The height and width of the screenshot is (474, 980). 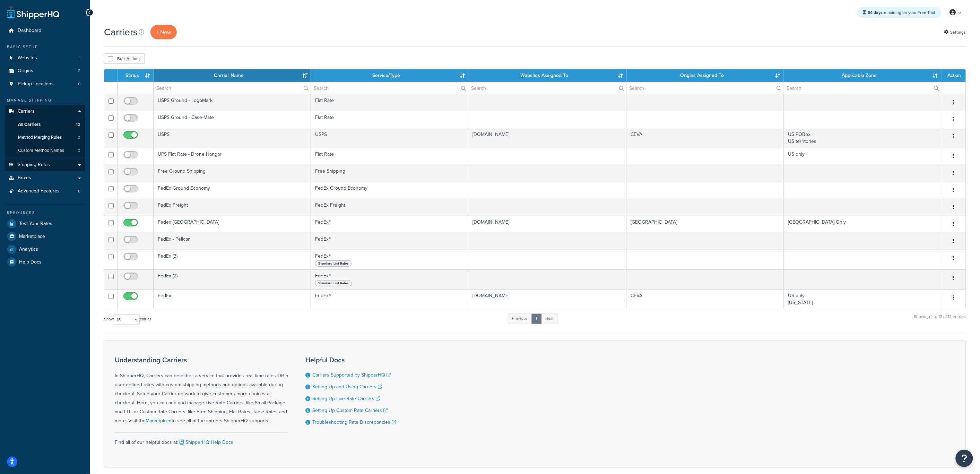 I want to click on span: All Carriers, so click(x=29, y=124).